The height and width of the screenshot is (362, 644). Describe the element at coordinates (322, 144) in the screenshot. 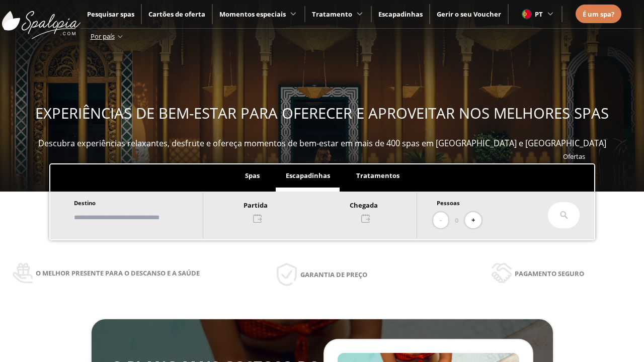

I see `span: Descubra experiências relaxantes, desfrute e ofereça momentos de bem-estar em mais de 400 spas em...` at that location.